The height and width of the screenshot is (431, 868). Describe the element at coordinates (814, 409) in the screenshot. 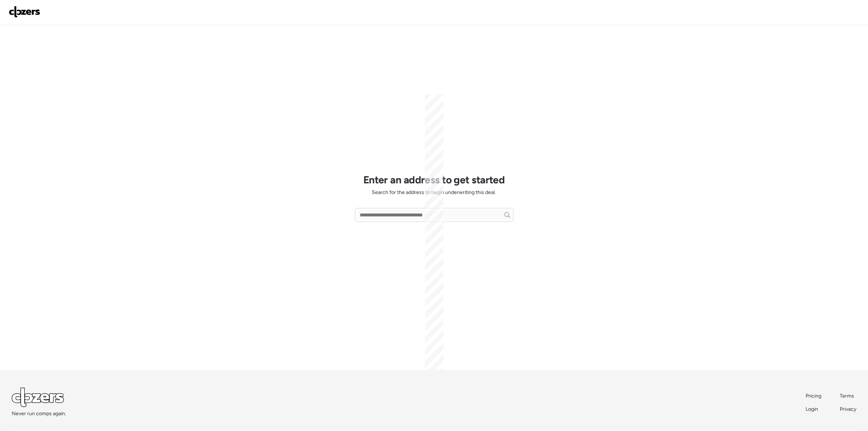

I see `a: Login` at that location.